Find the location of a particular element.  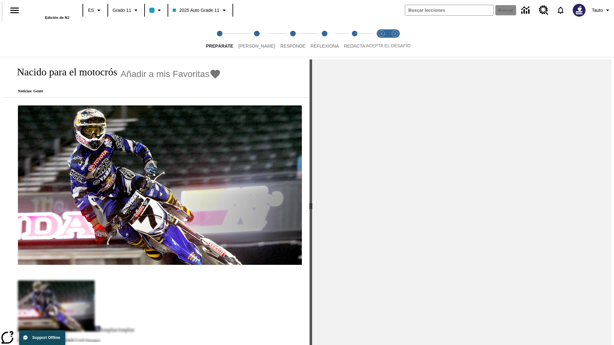

span: ES is located at coordinates (91, 10).